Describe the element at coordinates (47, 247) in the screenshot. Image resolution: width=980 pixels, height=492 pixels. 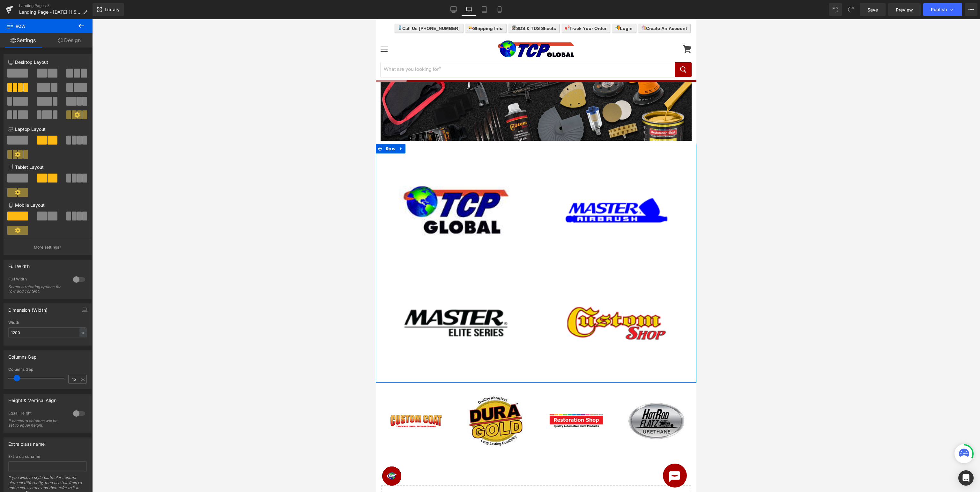
I see `p: More settings` at that location.